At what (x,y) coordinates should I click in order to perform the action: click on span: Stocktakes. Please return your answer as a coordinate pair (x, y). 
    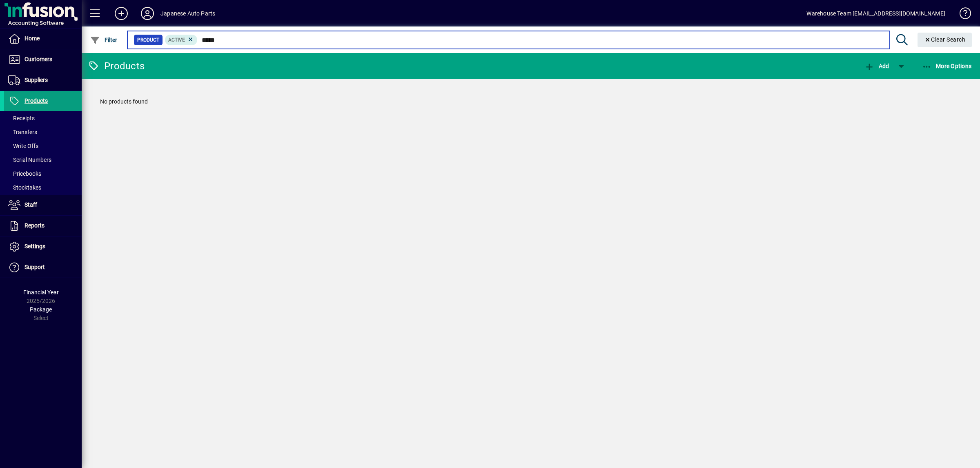
    Looking at the image, I should click on (25, 188).